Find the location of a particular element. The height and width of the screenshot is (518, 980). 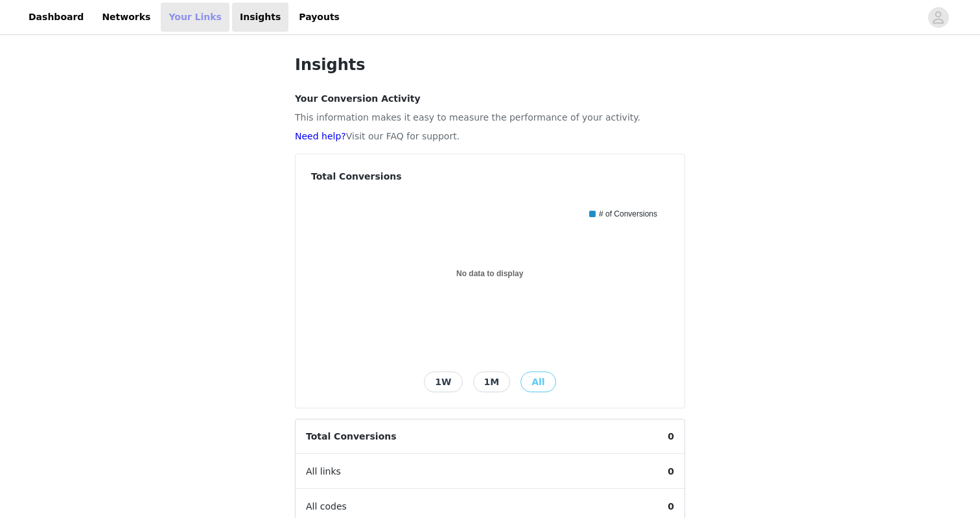

button: 1W is located at coordinates (443, 382).